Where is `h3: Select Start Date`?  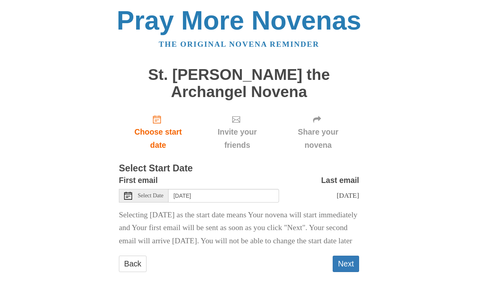 h3: Select Start Date is located at coordinates (239, 169).